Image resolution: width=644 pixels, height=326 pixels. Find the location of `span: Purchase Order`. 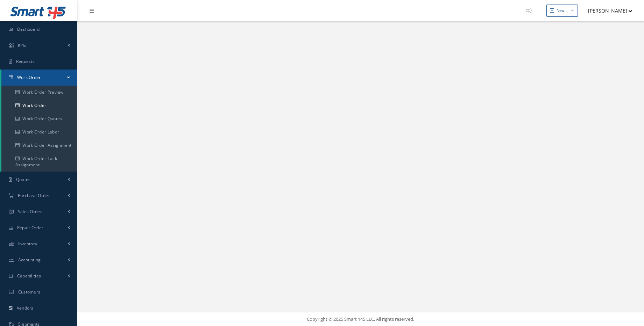

span: Purchase Order is located at coordinates (34, 196).